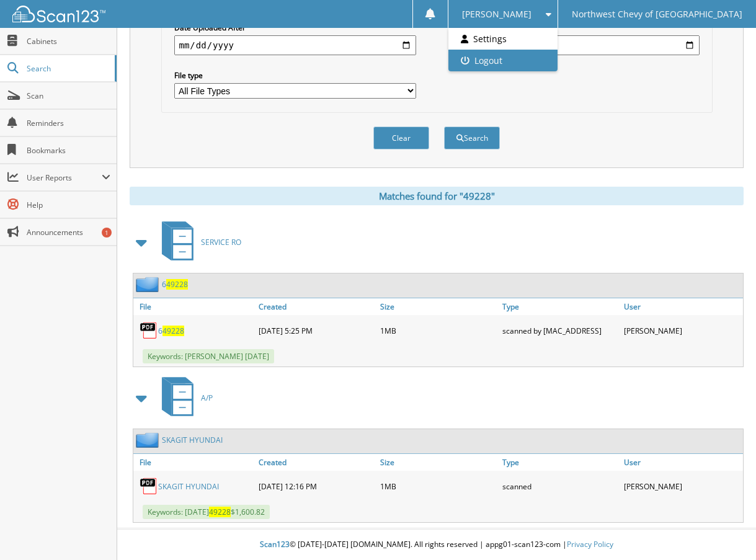 The image size is (756, 560). Describe the element at coordinates (59, 14) in the screenshot. I see `img: scan123-logo-white.svg` at that location.